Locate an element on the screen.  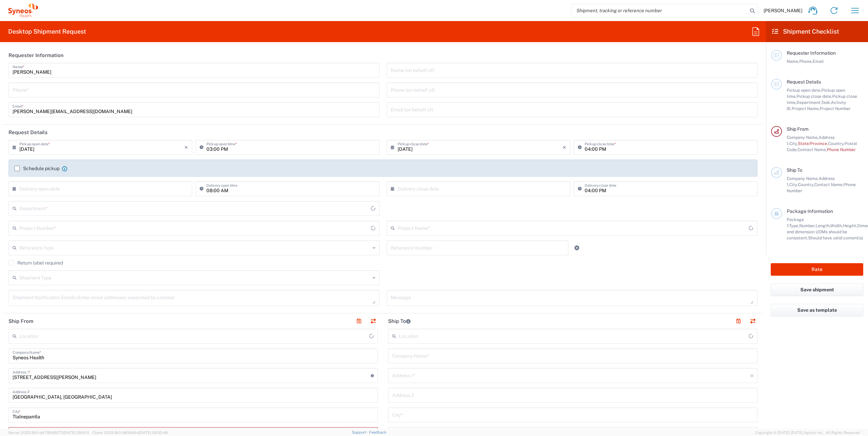
span: Project Name, is located at coordinates (806, 108).